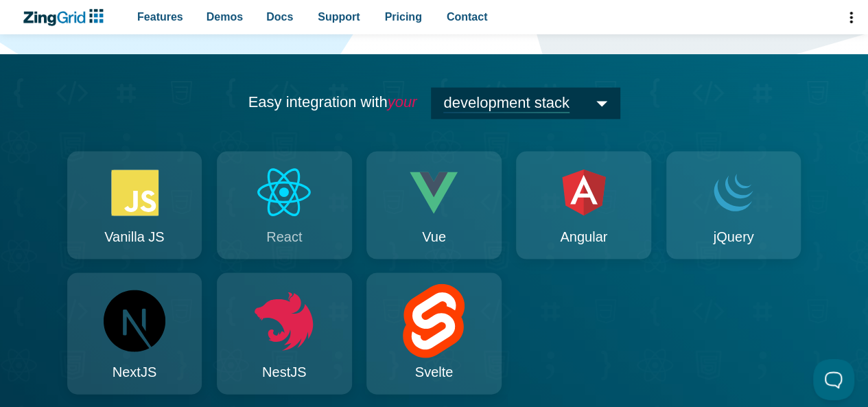 The height and width of the screenshot is (407, 868). I want to click on span: NextJS, so click(134, 372).